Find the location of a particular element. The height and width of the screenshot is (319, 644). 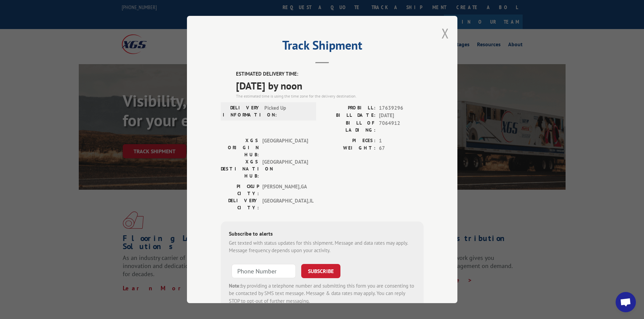

button: SUBSCRIBE is located at coordinates (321, 271).